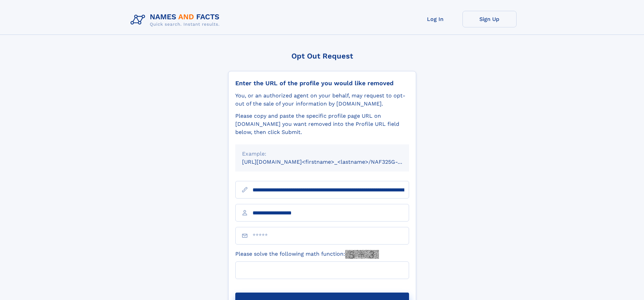 The width and height of the screenshot is (644, 300). I want to click on div: Example:, so click(322, 154).